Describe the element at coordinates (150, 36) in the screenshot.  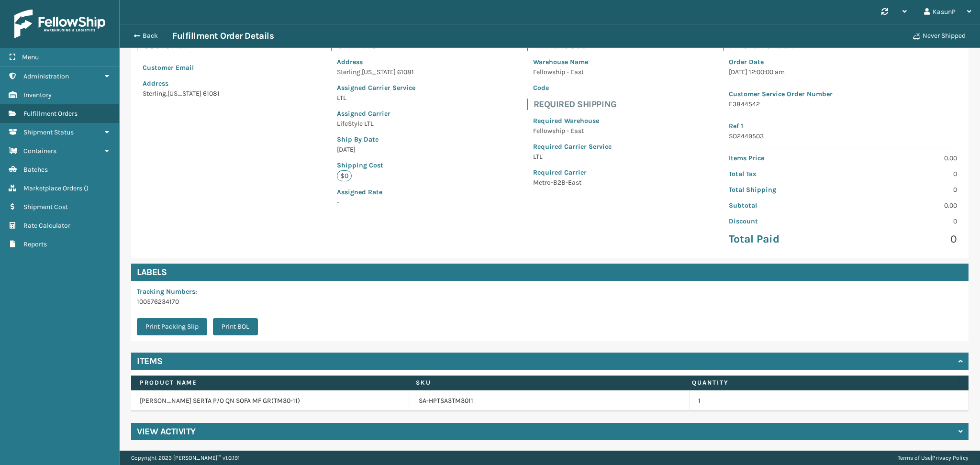
I see `button: Back` at that location.